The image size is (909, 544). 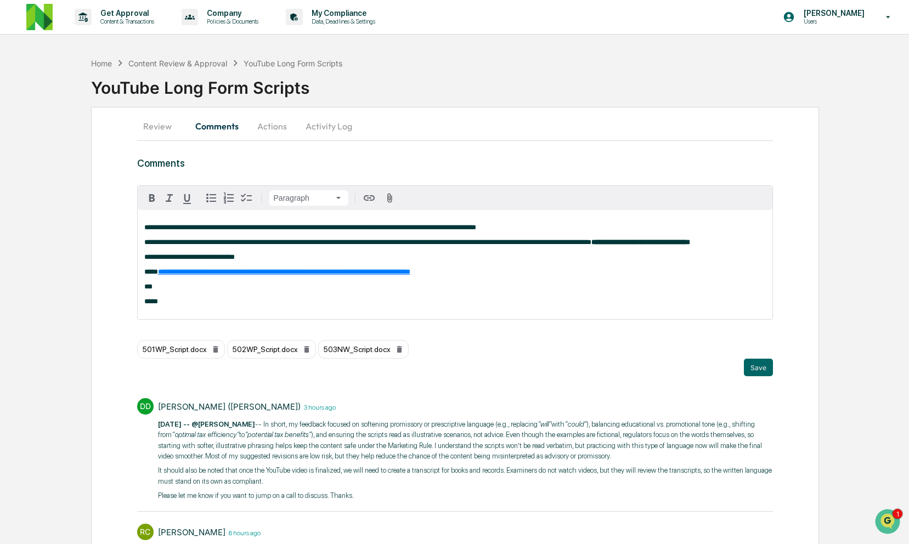 What do you see at coordinates (357, 350) in the screenshot?
I see `span: 503NW_Script.docx` at bounding box center [357, 350].